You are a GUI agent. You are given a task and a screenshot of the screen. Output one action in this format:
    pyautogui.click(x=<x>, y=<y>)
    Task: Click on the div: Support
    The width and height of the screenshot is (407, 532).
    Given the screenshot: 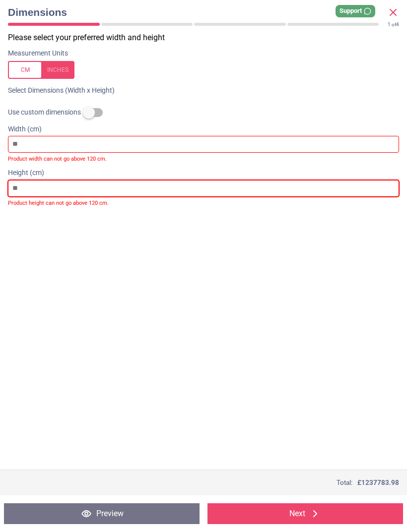 What is the action you would take?
    pyautogui.click(x=355, y=11)
    